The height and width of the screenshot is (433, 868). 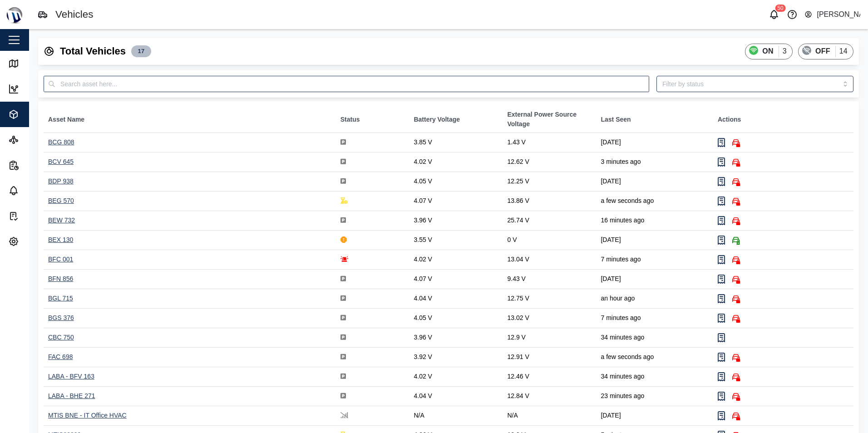 What do you see at coordinates (549, 162) in the screenshot?
I see `div: 12.62 V` at bounding box center [549, 162].